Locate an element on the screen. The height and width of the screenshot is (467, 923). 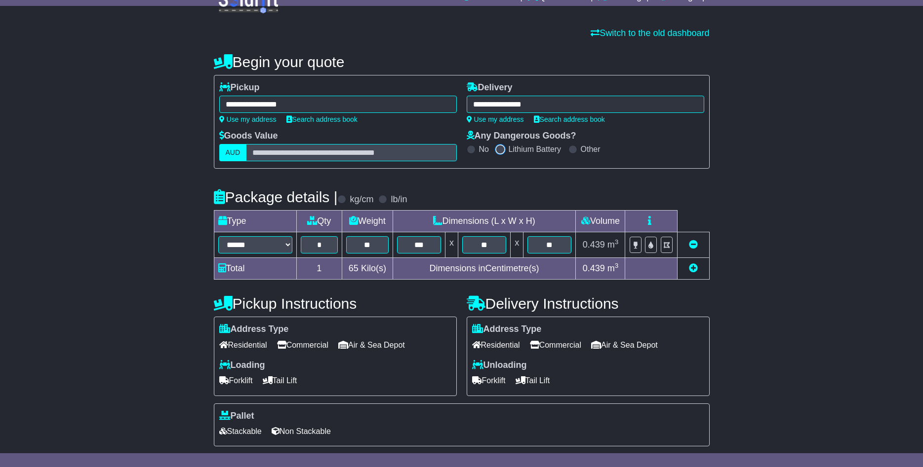
label: AUD is located at coordinates (233, 153).